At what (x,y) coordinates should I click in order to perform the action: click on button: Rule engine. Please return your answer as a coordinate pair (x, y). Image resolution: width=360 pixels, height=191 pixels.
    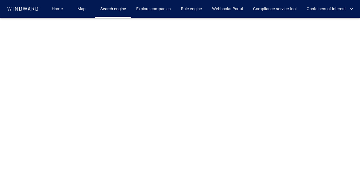
    Looking at the image, I should click on (191, 9).